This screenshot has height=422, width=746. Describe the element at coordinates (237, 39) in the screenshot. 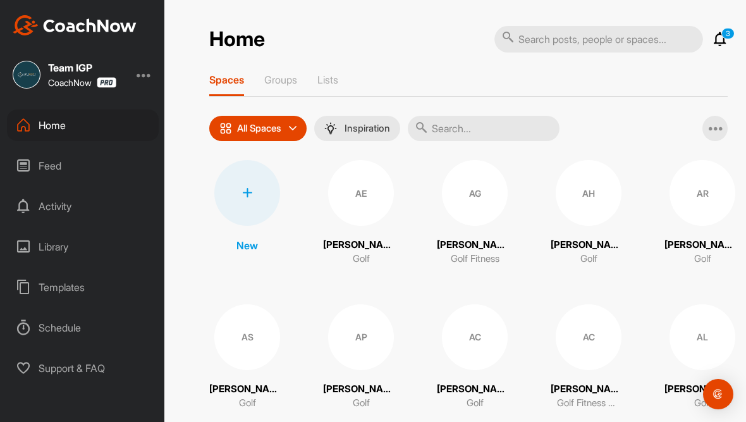

I see `h2: Home` at that location.